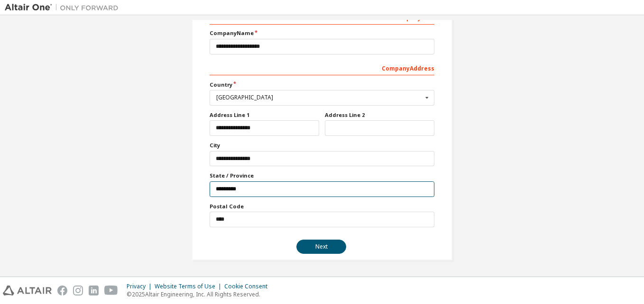  Describe the element at coordinates (111, 290) in the screenshot. I see `img: youtube.svg` at that location.